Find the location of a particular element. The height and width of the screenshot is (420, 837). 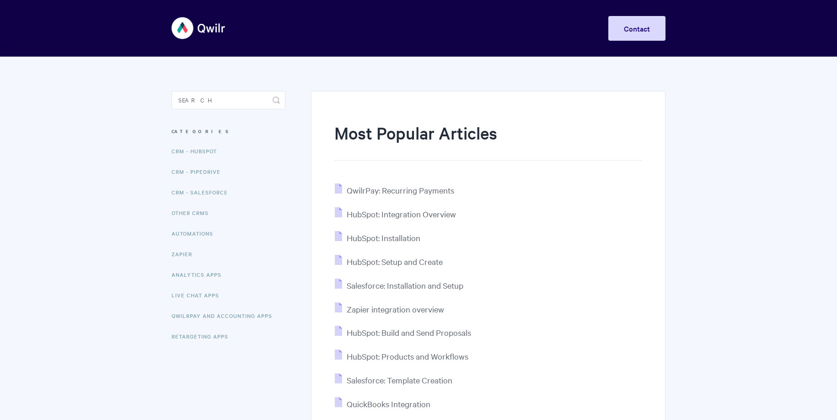

a: Other CRMs is located at coordinates (194, 213).